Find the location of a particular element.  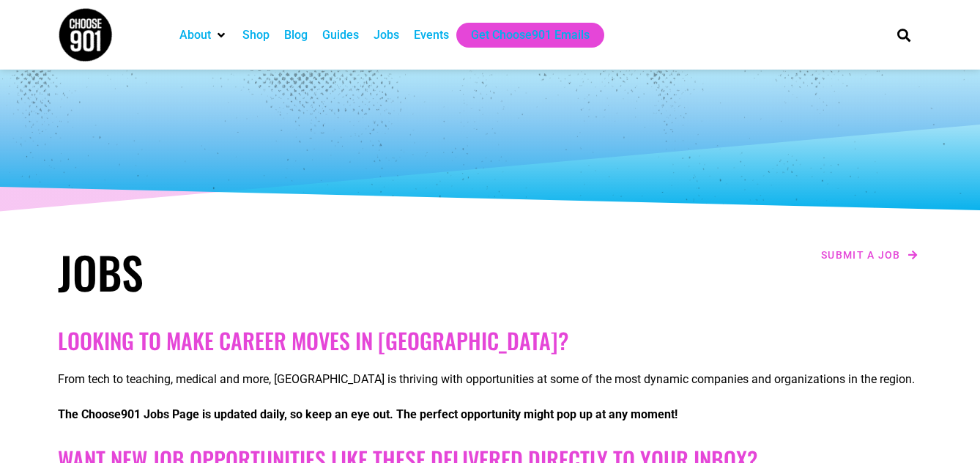

a: Shop is located at coordinates (256, 35).